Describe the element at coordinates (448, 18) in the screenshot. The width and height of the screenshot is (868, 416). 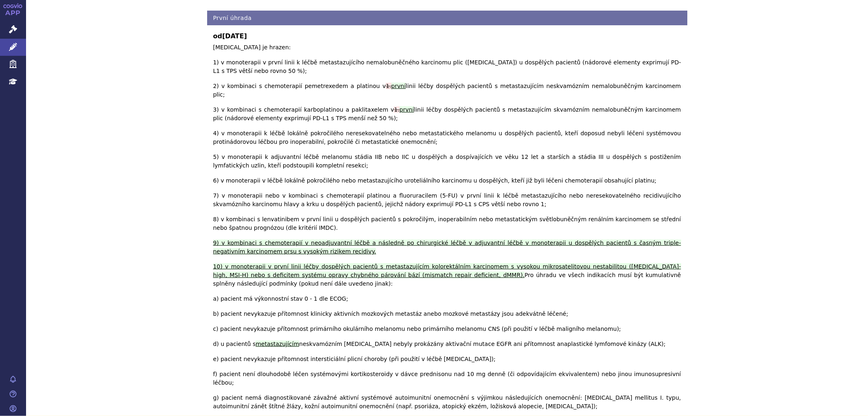
I see `h4: První úhrada` at that location.